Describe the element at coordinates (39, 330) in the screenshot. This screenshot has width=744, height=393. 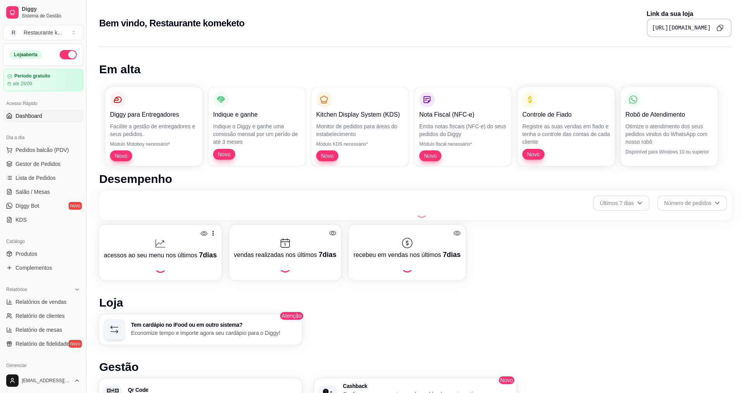
I see `span: Relatório de mesas` at that location.